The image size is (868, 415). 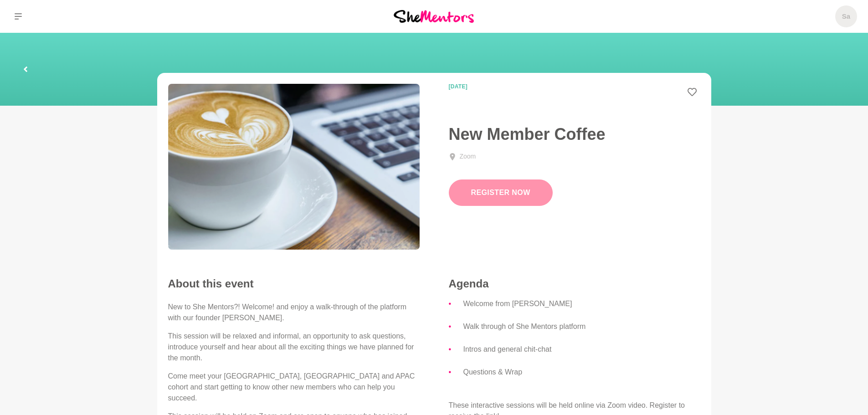 I want to click on li: Walk through of She Mentors platform, so click(x=582, y=327).